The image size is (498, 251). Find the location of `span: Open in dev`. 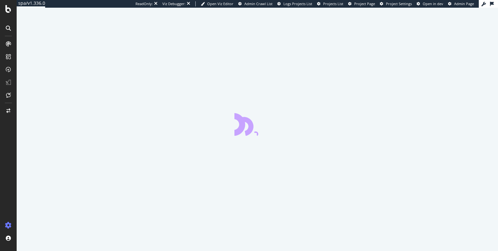

span: Open in dev is located at coordinates (433, 4).